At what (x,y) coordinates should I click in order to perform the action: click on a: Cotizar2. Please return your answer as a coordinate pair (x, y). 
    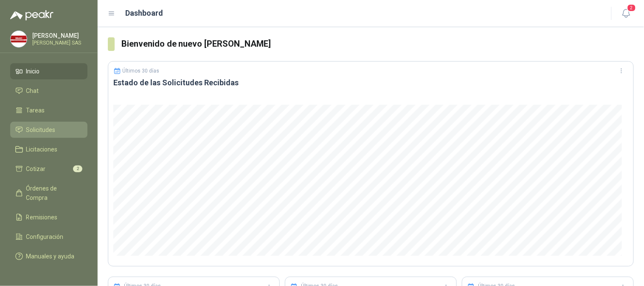
    Looking at the image, I should click on (49, 169).